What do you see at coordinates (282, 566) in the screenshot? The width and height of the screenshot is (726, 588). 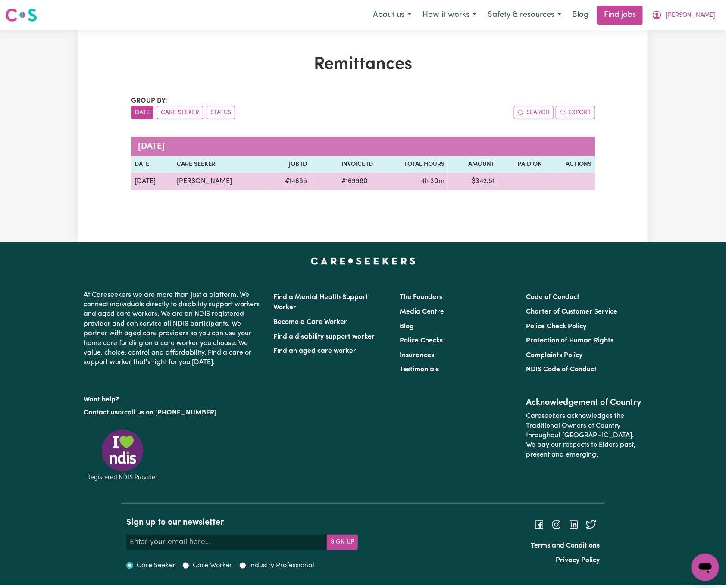 I see `label: Industry Professional` at bounding box center [282, 566].